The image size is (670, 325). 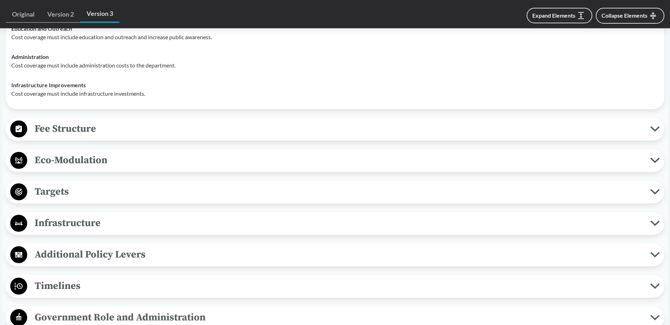 I want to click on button: Collapse Elements, so click(x=630, y=16).